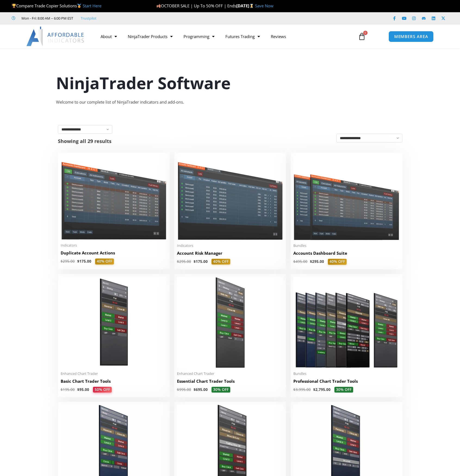  I want to click on h1: NinjaTrader Software, so click(230, 83).